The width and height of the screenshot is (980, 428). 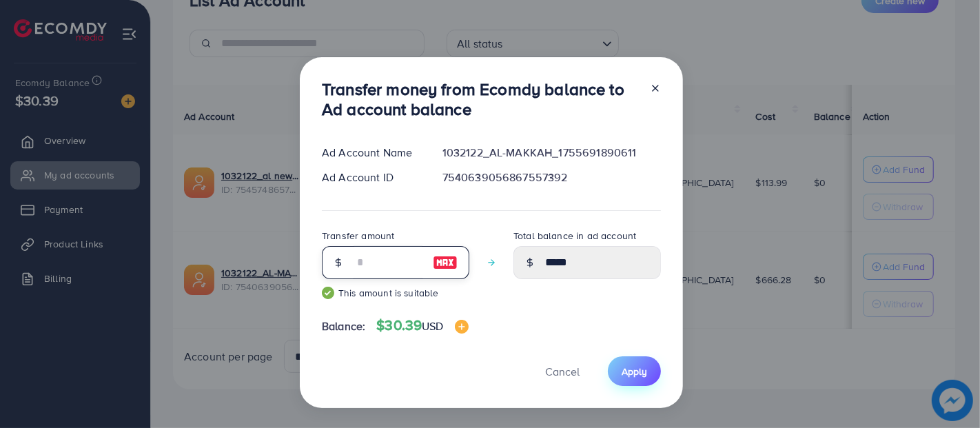 I want to click on span: Balance:, so click(x=343, y=326).